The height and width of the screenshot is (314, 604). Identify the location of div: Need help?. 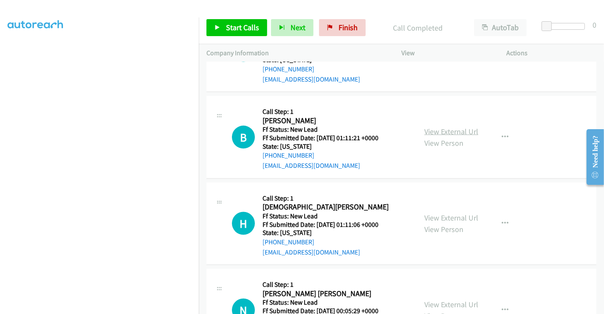
(15, 28).